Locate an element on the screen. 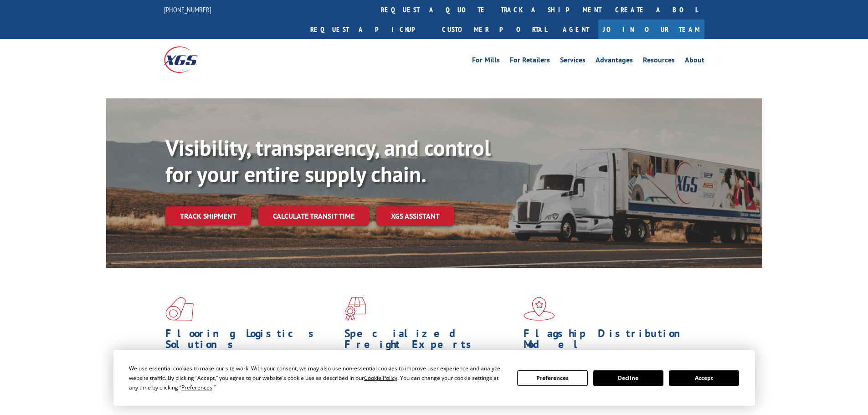  b: Visibility, transparency, and control for your entire supply chain. is located at coordinates (328, 161).